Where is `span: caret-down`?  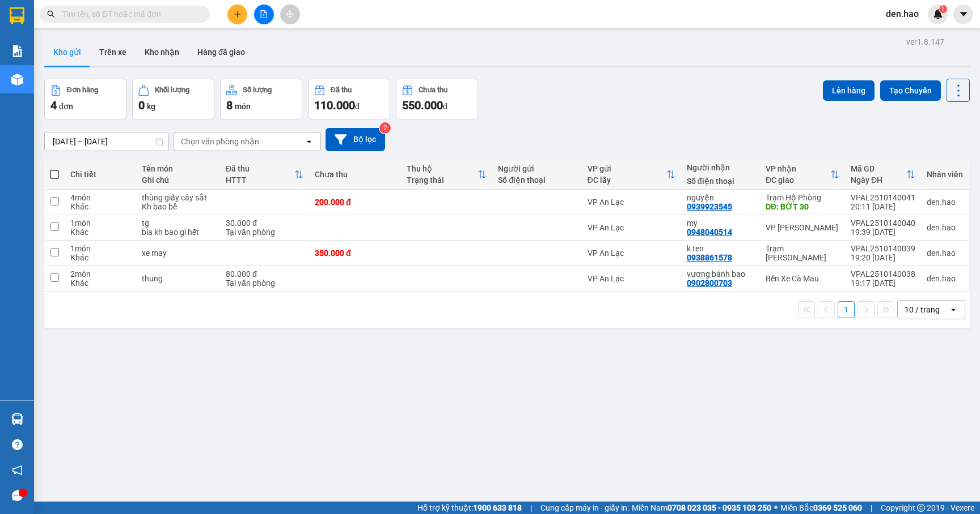 span: caret-down is located at coordinates (963, 15).